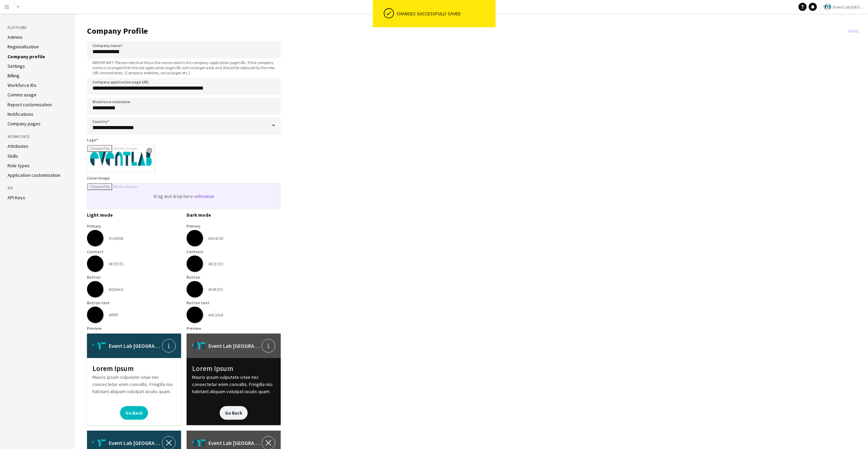  I want to click on h3: Workforce, so click(37, 137).